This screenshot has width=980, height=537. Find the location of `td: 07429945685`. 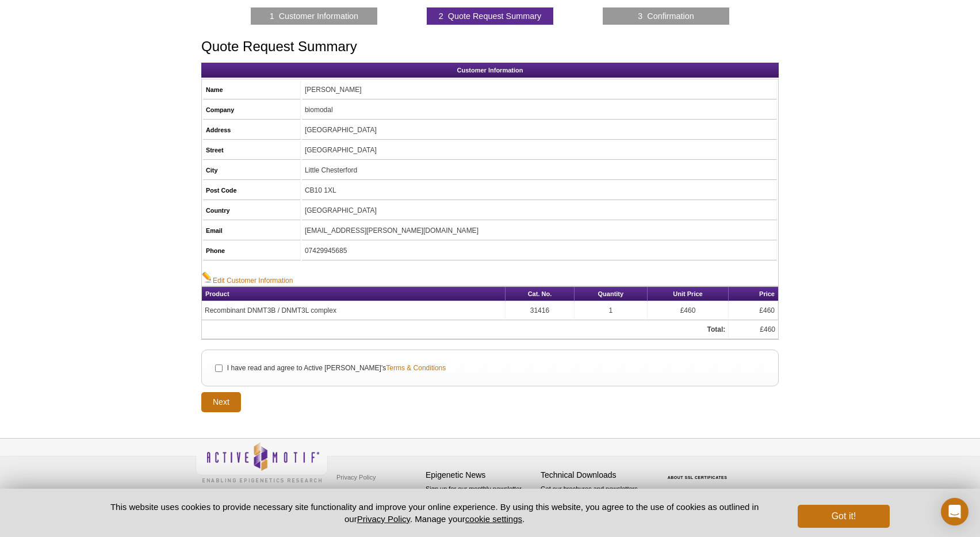

td: 07429945685 is located at coordinates (539, 250).